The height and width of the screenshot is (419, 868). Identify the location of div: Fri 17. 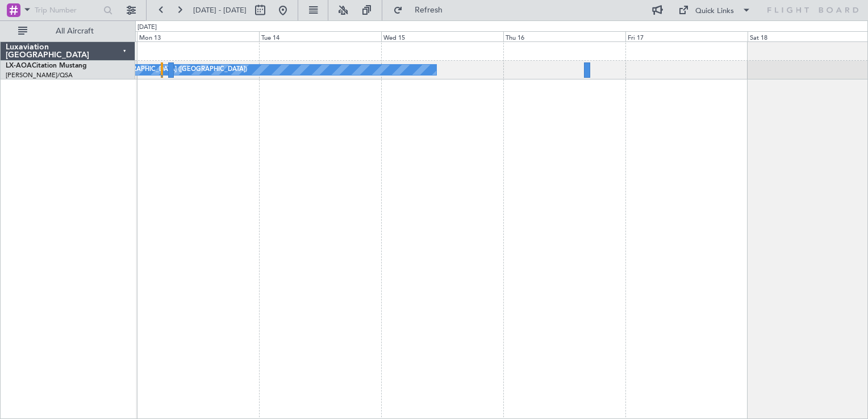
(686, 36).